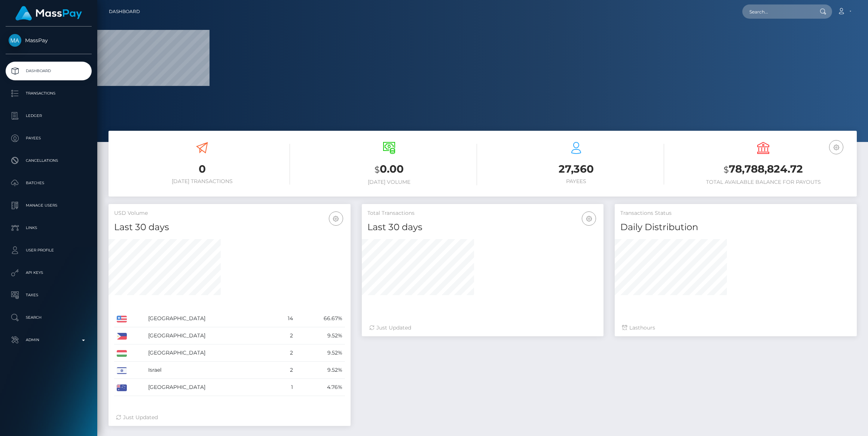  I want to click on h4: Daily Distribution, so click(736, 227).